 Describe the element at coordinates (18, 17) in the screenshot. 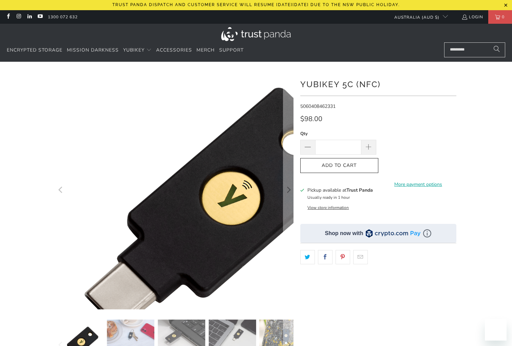

I see `a: Trust Panda Australia on Instagram` at that location.